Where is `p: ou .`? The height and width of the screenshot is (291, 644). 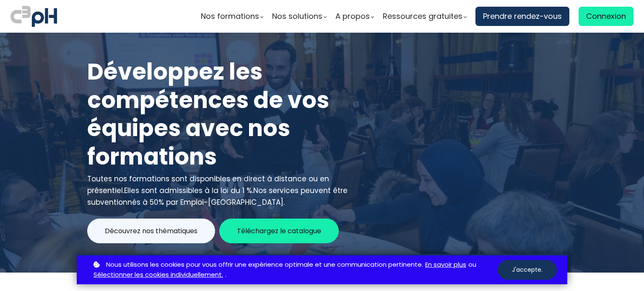 p: ou . is located at coordinates (294, 270).